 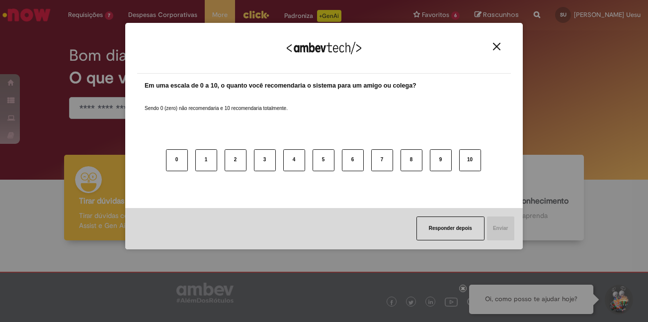 What do you see at coordinates (451, 228) in the screenshot?
I see `button: Responder depois` at bounding box center [451, 228].